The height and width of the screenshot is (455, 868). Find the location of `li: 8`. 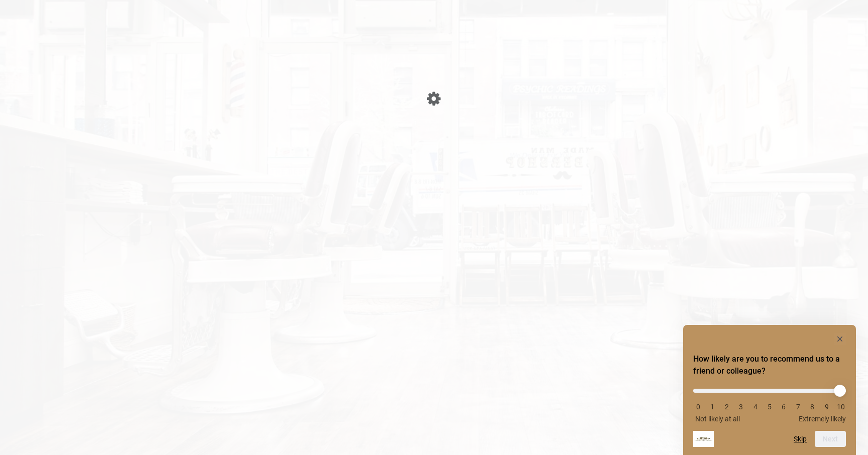

li: 8 is located at coordinates (812, 406).